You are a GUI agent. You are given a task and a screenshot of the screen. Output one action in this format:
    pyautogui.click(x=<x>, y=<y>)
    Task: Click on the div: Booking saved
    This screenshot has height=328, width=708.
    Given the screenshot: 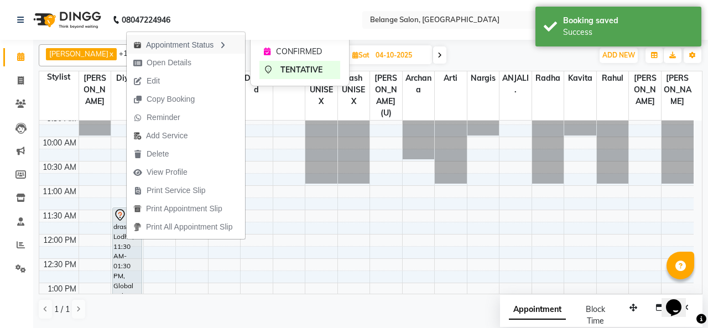 What is the action you would take?
    pyautogui.click(x=628, y=20)
    